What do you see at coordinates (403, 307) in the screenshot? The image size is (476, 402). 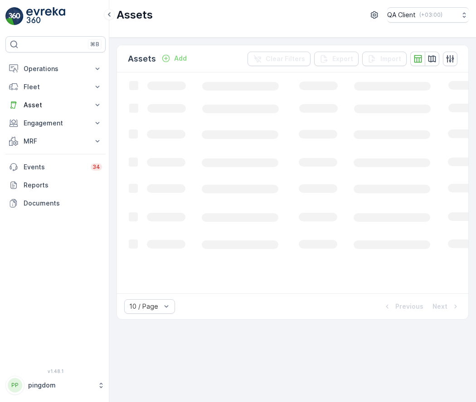 I see `button: Previous` at bounding box center [403, 307].